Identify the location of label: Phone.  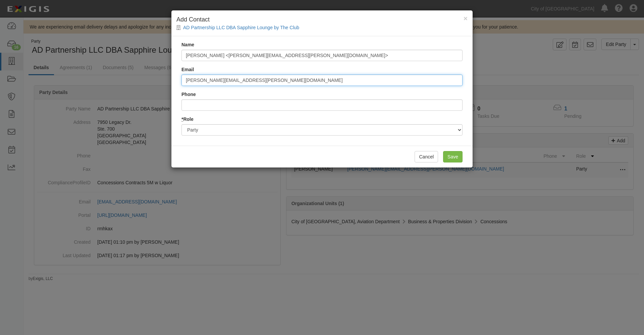
(189, 94).